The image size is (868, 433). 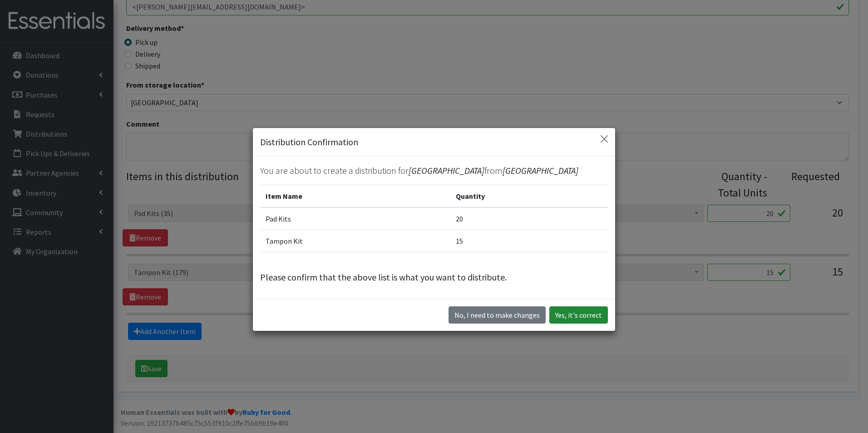 I want to click on th: Quantity, so click(x=529, y=196).